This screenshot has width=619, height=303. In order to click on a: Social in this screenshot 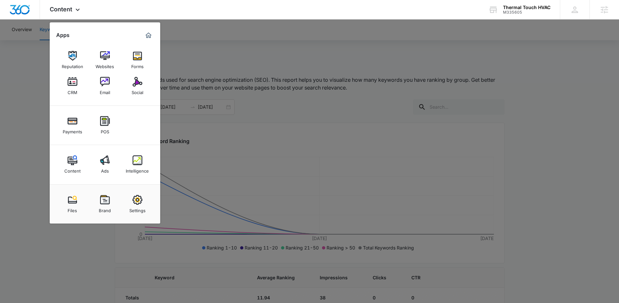, I will do `click(137, 86)`.